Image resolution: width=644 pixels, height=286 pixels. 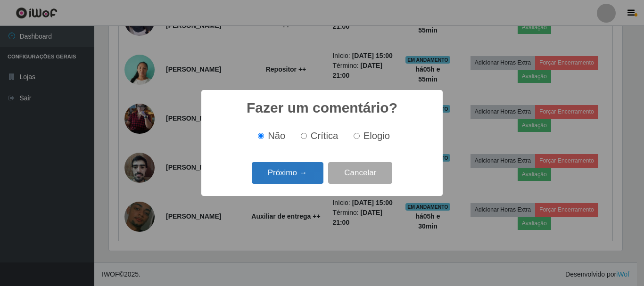 What do you see at coordinates (288, 173) in the screenshot?
I see `button: Próximo →` at bounding box center [288, 173].